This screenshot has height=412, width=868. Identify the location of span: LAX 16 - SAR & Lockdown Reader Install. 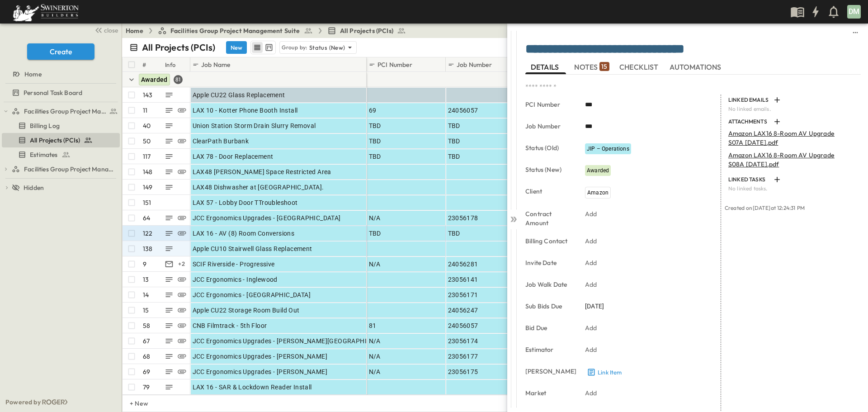
(252, 387).